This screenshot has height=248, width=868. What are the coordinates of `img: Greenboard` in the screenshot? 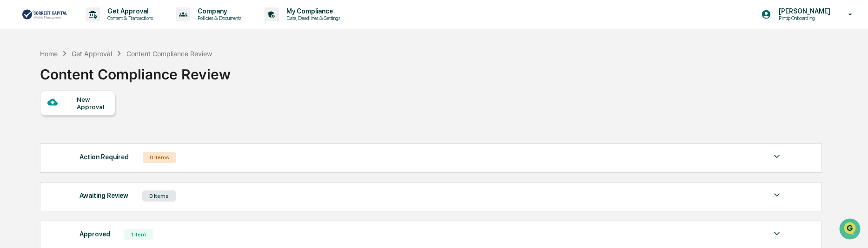 It's located at (19, 19).